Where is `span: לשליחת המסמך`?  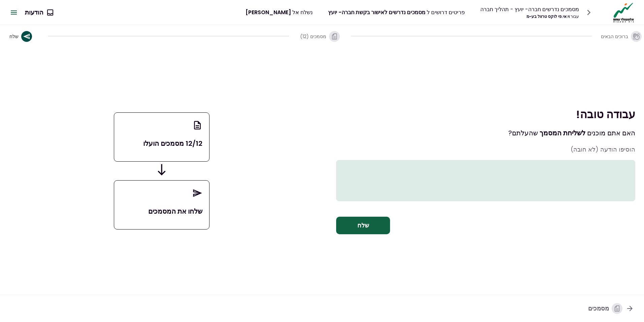 span: לשליחת המסמך is located at coordinates (562, 133).